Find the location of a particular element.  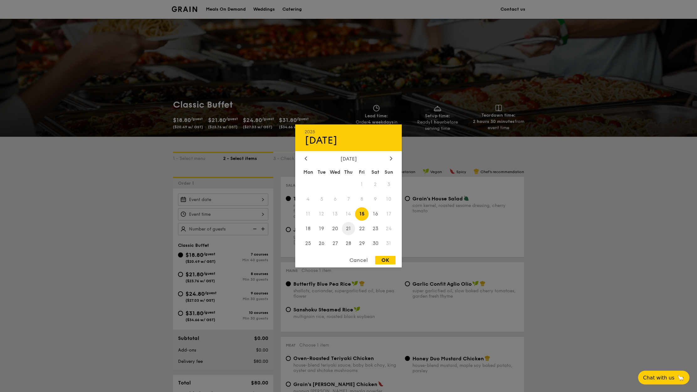

span: 7 is located at coordinates (349, 199).